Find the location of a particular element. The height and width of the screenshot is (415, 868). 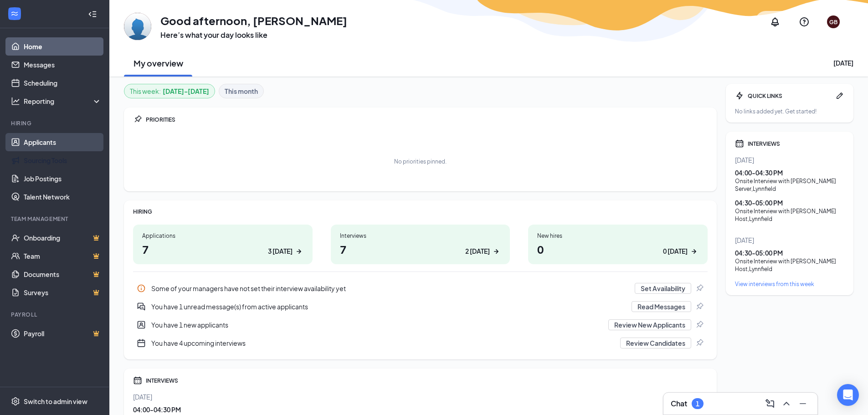

div: PRIORITIES is located at coordinates (426, 119).